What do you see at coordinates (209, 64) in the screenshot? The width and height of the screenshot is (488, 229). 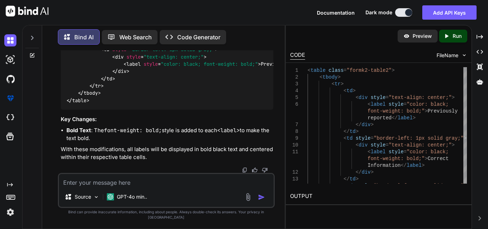 I see `span: "color: black; font-weight: bold;"` at bounding box center [209, 64].